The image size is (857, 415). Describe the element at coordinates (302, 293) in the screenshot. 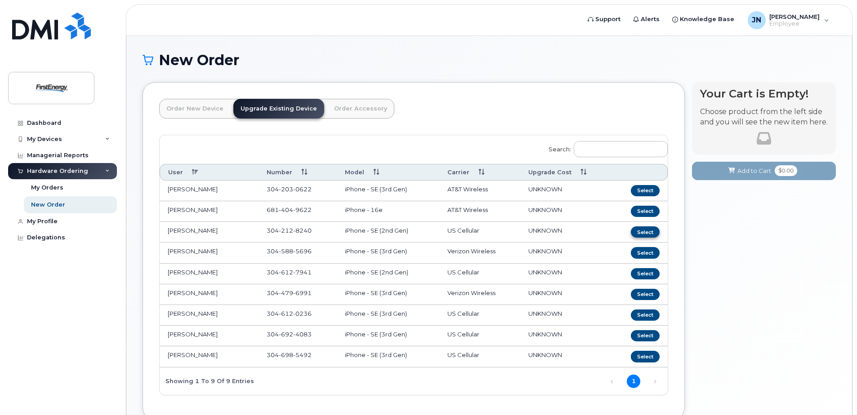

I see `span: 6991` at that location.